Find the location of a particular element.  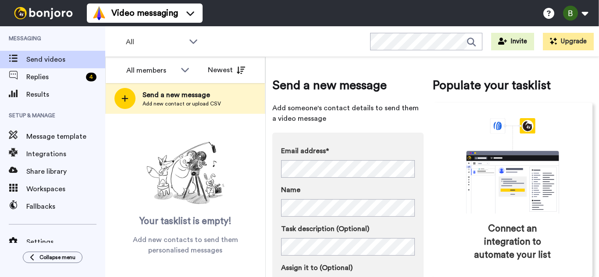

span: Share library is located at coordinates (66, 172).